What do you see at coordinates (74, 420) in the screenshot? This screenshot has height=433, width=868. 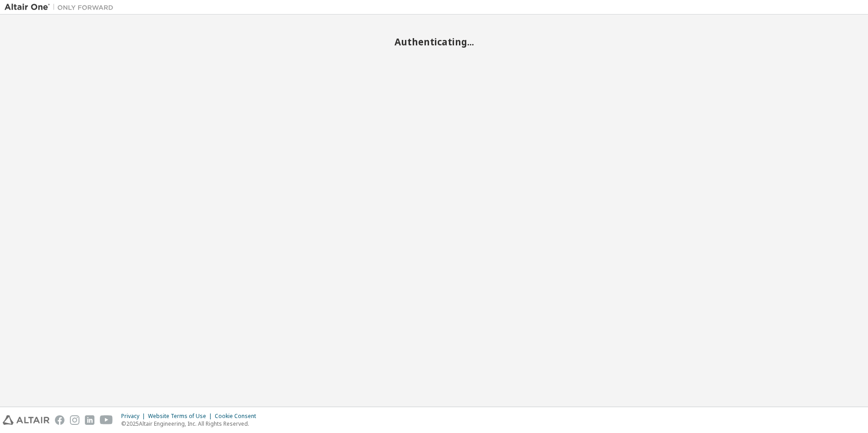 I see `img: instagram.svg` at bounding box center [74, 420].